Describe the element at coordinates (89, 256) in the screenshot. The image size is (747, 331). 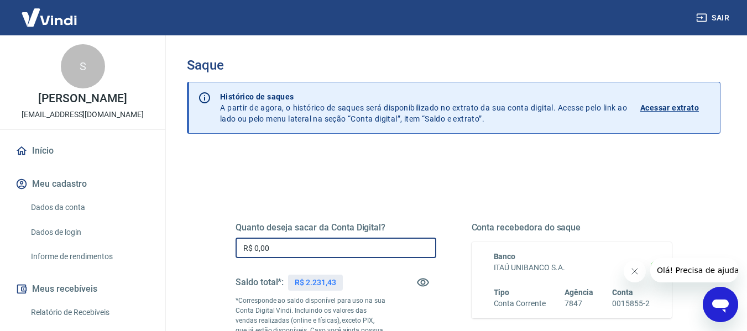
I see `a: Informe de rendimentos` at that location.